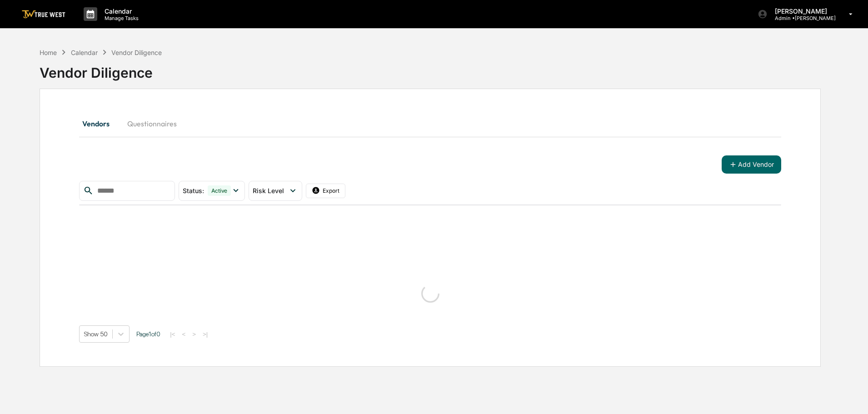 The height and width of the screenshot is (414, 868). What do you see at coordinates (44, 14) in the screenshot?
I see `img: logo` at bounding box center [44, 14].